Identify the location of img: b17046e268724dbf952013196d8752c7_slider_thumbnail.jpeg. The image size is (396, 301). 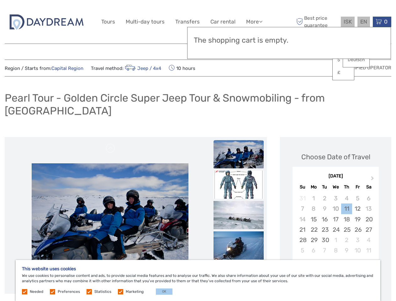
(239, 246).